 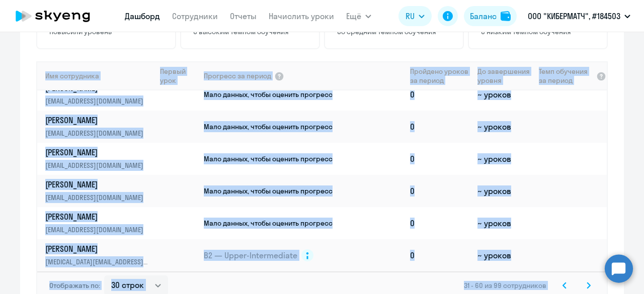 What do you see at coordinates (415, 16) in the screenshot?
I see `button: RU` at bounding box center [415, 16].